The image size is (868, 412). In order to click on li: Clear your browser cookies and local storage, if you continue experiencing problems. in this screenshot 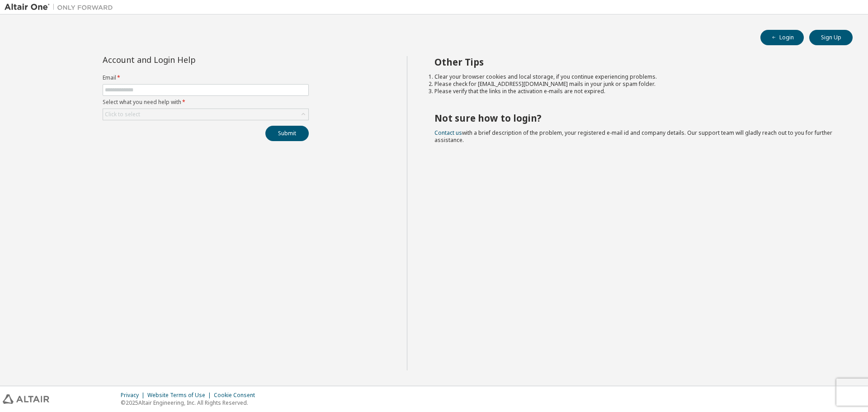, I will do `click(636, 77)`.